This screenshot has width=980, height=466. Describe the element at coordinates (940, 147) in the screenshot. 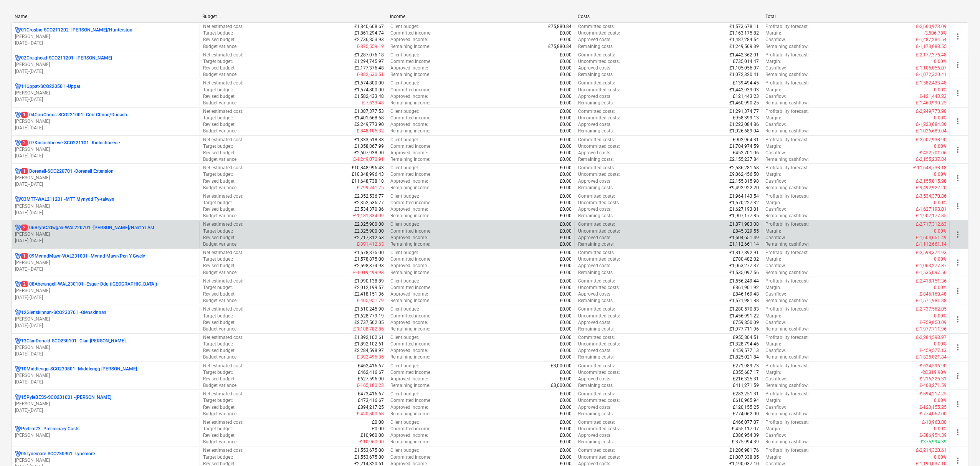

I see `p: 0.00%` at that location.